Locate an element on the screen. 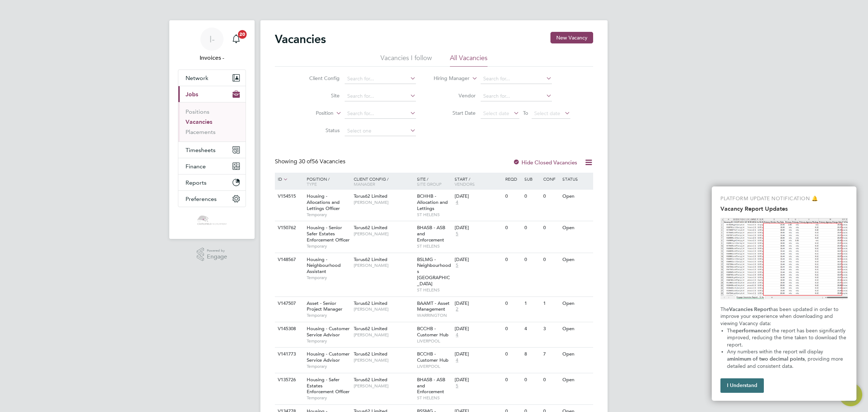 The width and height of the screenshot is (868, 412). span: Invoices - is located at coordinates (212, 58).